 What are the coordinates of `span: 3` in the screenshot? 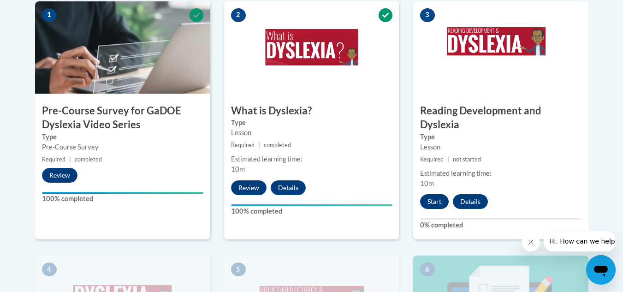 It's located at (428, 15).